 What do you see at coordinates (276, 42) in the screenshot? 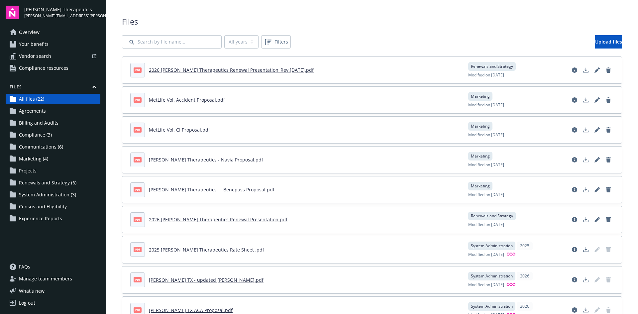
I see `button: Filters` at bounding box center [276, 42].